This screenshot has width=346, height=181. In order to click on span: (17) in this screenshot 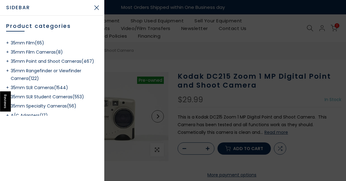, I will do `click(44, 116)`.